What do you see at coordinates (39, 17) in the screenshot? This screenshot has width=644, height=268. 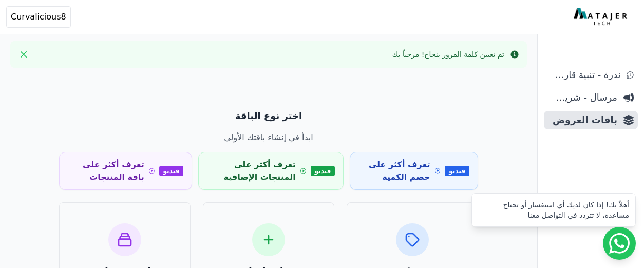 I see `span: Curvalicious8` at bounding box center [39, 17].